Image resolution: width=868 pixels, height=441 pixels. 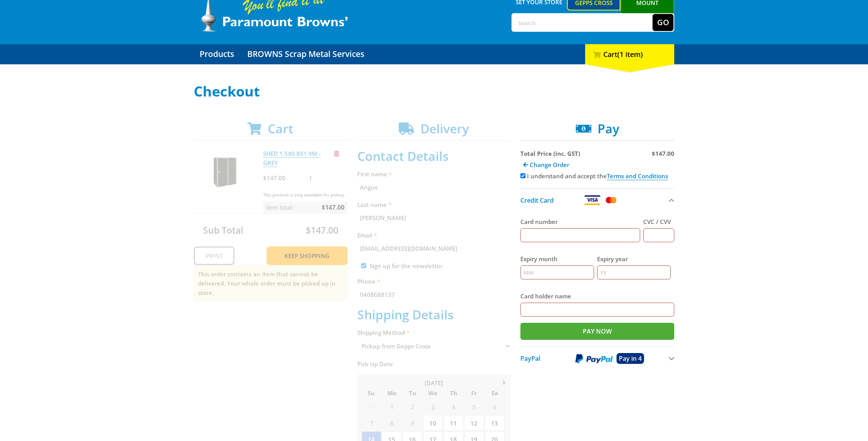 What do you see at coordinates (581, 222) in the screenshot?
I see `label: Card number` at bounding box center [581, 222].